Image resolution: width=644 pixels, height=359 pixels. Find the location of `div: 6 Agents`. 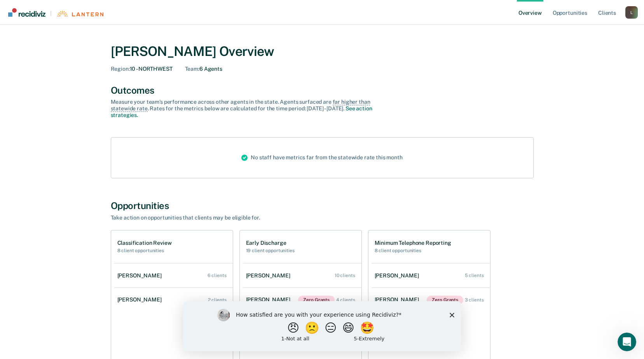

div: 6 Agents is located at coordinates (203, 69).